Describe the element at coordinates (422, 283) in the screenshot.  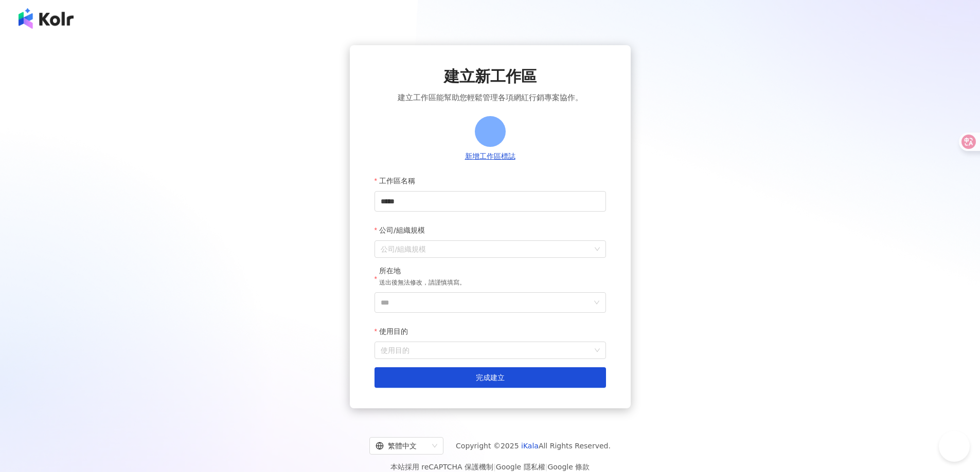
I see `p: 送出後無法修改，請謹慎填寫。` at that location.